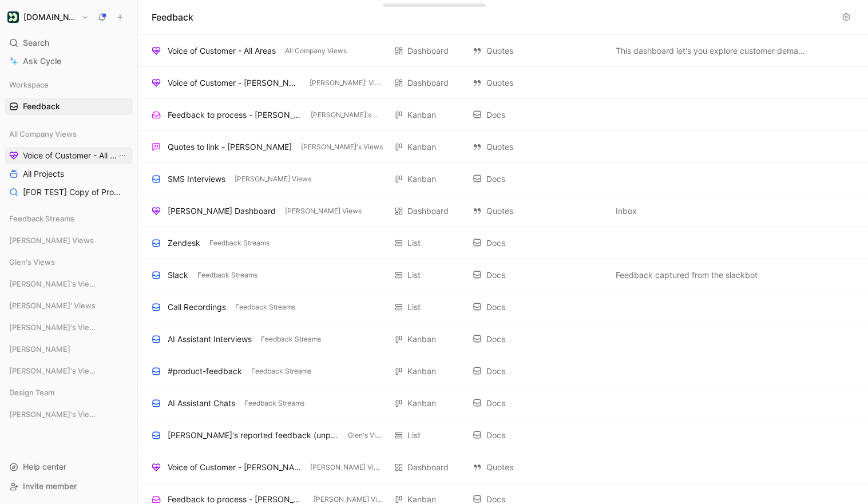  I want to click on div: Call RecordingsFeedback StreamsList DocsView actions, so click(503, 307).